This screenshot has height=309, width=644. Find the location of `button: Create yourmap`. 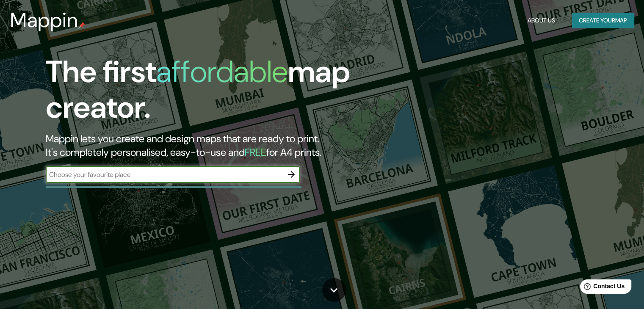

button: Create yourmap is located at coordinates (603, 20).